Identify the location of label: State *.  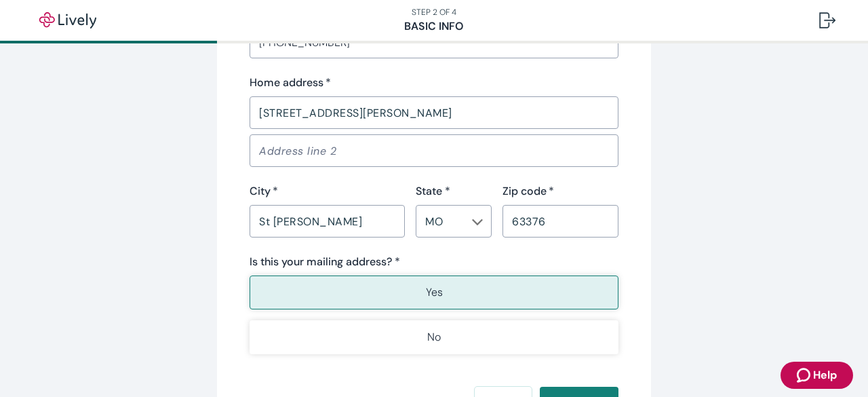
(433, 191).